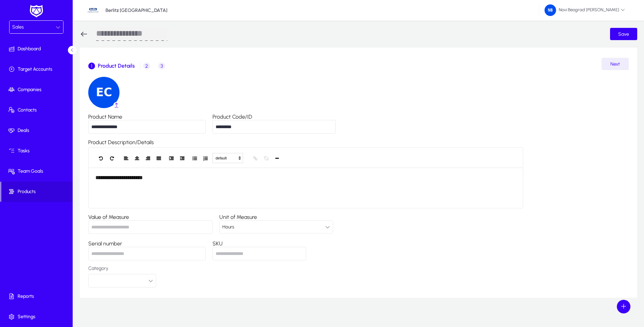  I want to click on button: Unordered List, so click(195, 158).